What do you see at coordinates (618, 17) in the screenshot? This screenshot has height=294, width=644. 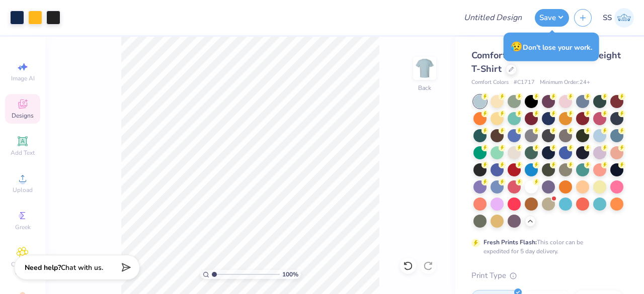 I see `a: SS` at bounding box center [618, 17].